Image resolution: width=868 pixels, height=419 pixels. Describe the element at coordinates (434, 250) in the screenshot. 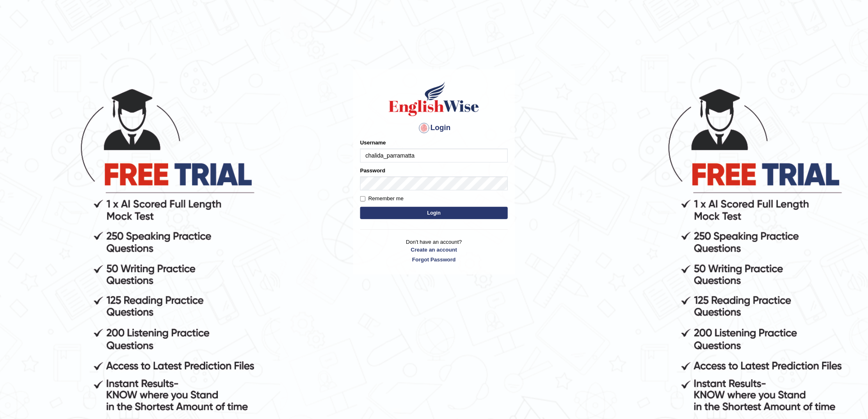

I see `a: Create an account` at that location.